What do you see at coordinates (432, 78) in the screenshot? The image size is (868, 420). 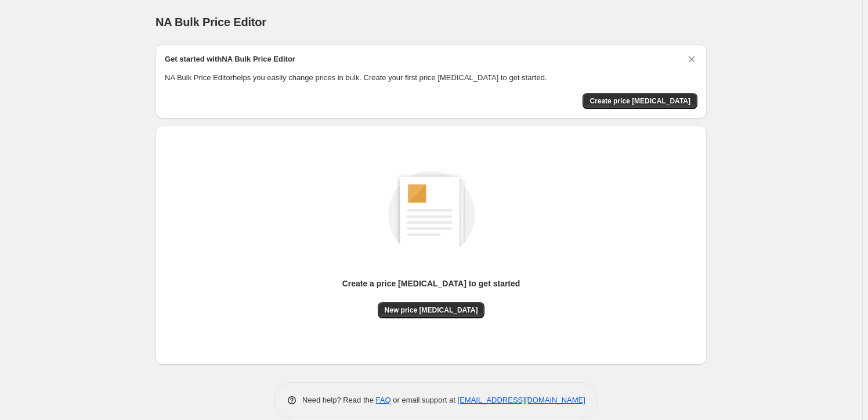 I see `p: NA Bulk Price Editor helps you easily change prices in bulk. Create your first price [MEDICAL_DAT...` at bounding box center [432, 78].